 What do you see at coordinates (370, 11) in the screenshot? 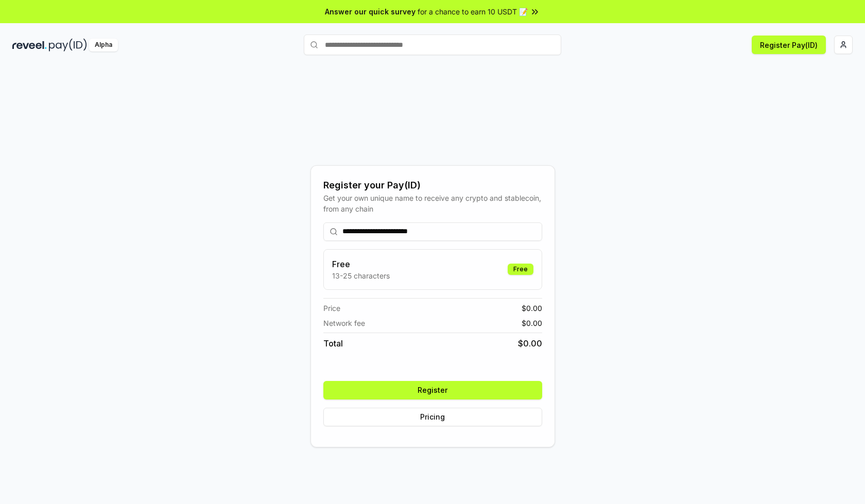
I see `span: Answer our quick survey` at bounding box center [370, 11].